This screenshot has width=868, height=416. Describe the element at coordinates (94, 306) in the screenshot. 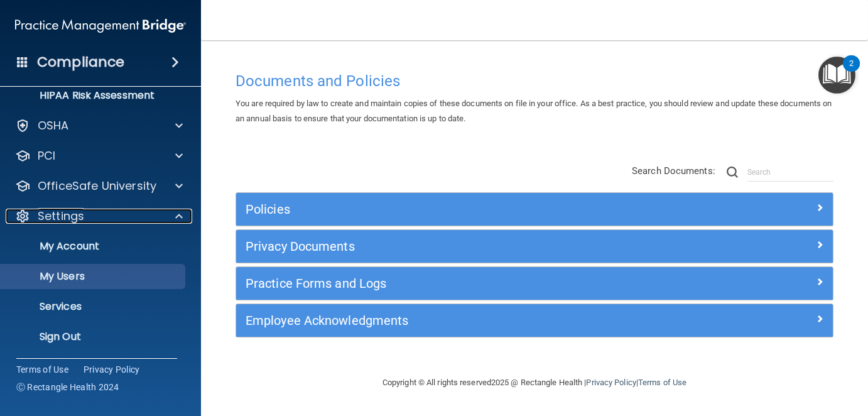

I see `p: Services` at that location.